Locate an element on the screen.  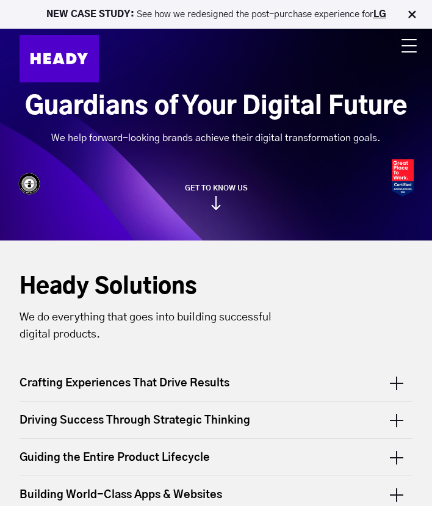
p: See how we redesigned the post-purchase experience for is located at coordinates (216, 14).